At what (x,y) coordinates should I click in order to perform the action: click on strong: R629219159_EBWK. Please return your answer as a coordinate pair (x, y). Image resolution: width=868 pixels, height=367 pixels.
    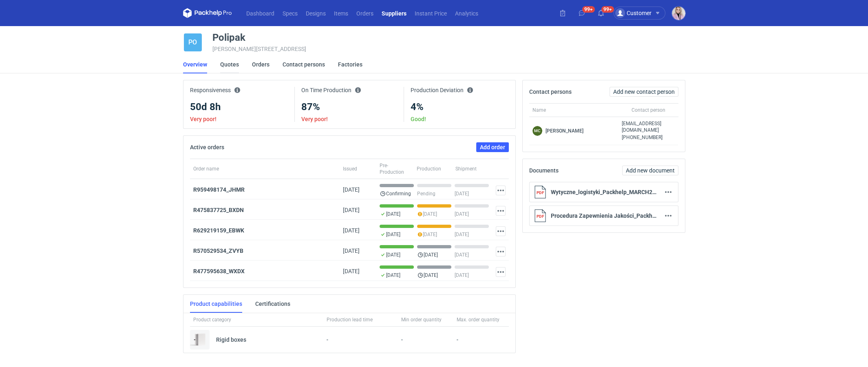
    Looking at the image, I should click on (219, 230).